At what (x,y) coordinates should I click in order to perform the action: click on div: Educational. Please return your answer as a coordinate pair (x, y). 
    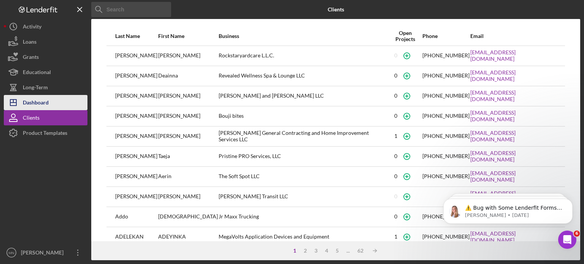
    Looking at the image, I should click on (37, 73).